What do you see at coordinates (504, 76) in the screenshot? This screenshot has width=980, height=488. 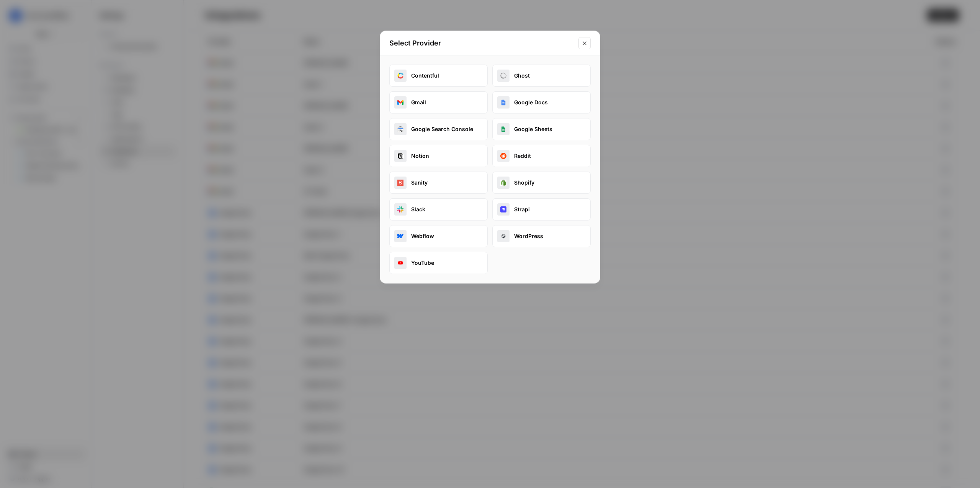 I see `img: ghost` at bounding box center [504, 76].